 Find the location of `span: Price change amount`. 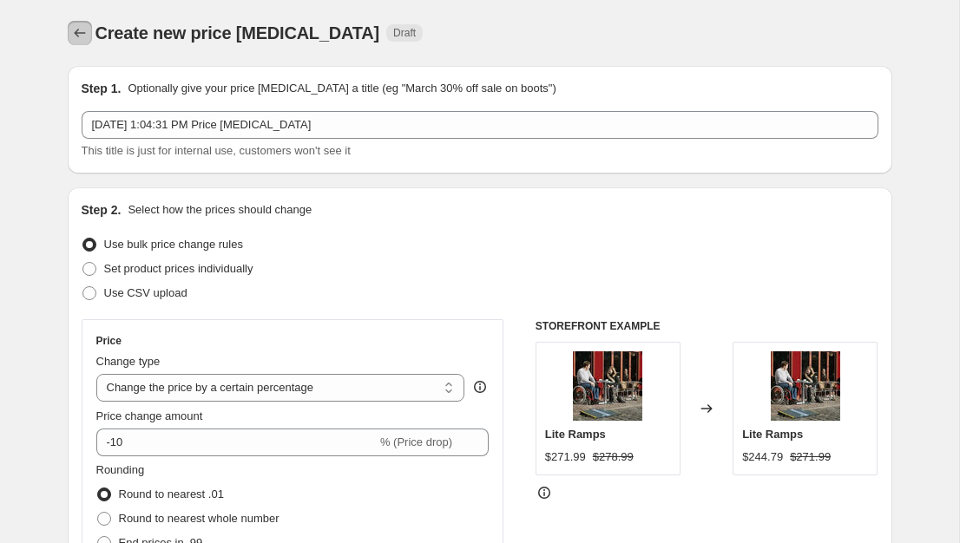

span: Price change amount is located at coordinates (149, 416).